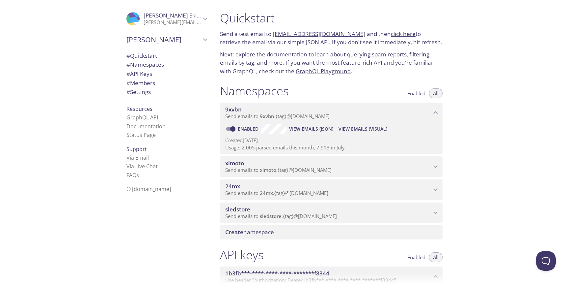  Describe the element at coordinates (167, 74) in the screenshot. I see `div: API Keys` at that location.